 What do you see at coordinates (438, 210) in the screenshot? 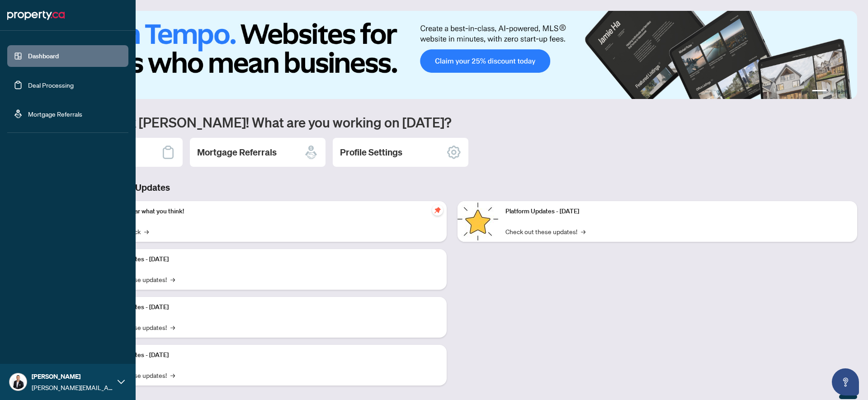
I see `span: pushpin` at bounding box center [438, 210].